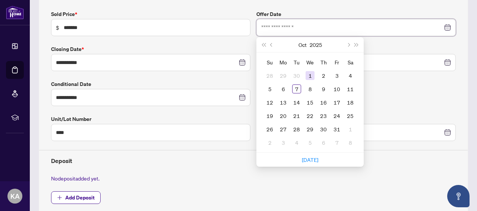 This screenshot has height=211, width=477. Describe the element at coordinates (151, 119) in the screenshot. I see `label: Unit/Lot Number` at that location.